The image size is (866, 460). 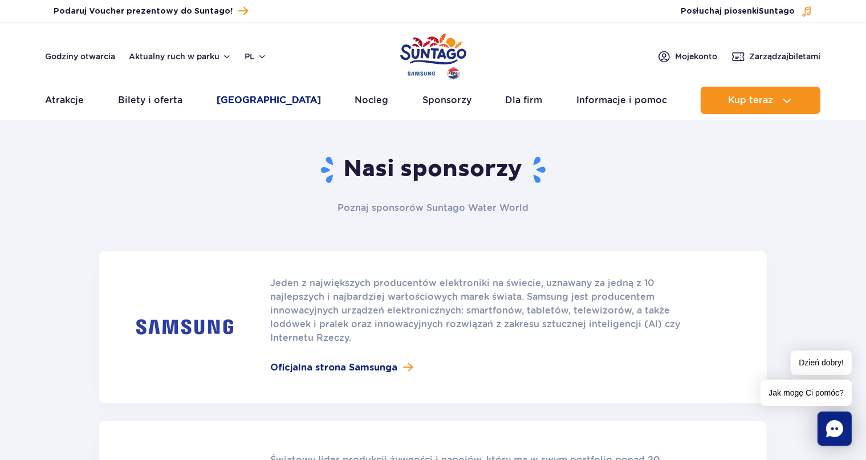 I want to click on a: Mojekonto, so click(x=688, y=56).